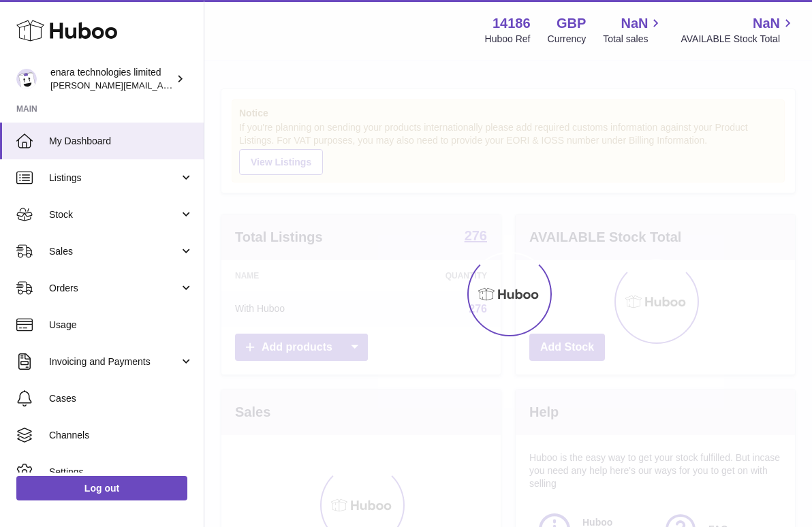 The width and height of the screenshot is (812, 527). What do you see at coordinates (738, 30) in the screenshot?
I see `a: NaN AVAILABLE Stock Total` at bounding box center [738, 30].